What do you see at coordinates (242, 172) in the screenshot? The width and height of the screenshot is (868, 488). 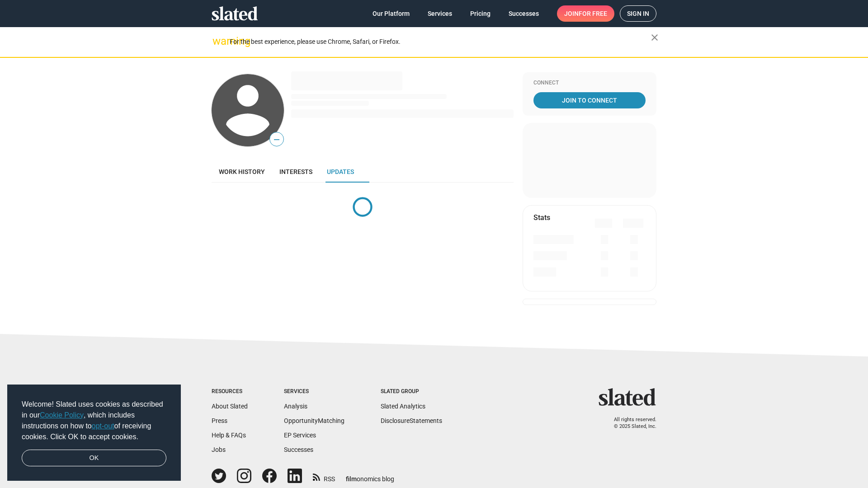 I see `a: Work history` at bounding box center [242, 172].